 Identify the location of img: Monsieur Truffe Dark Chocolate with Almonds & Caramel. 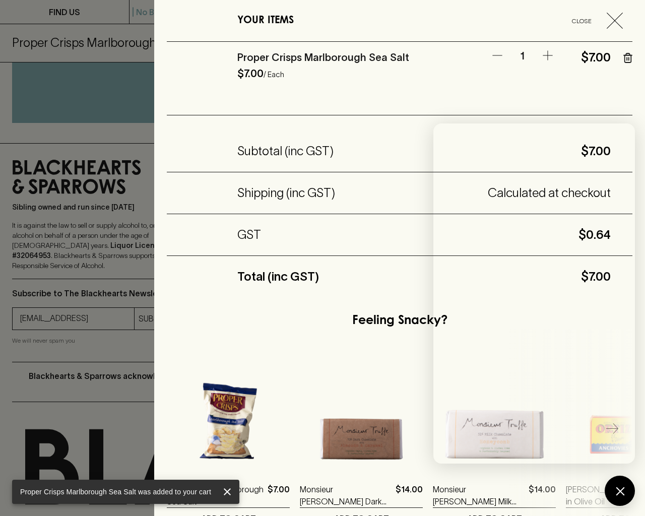
(361, 412).